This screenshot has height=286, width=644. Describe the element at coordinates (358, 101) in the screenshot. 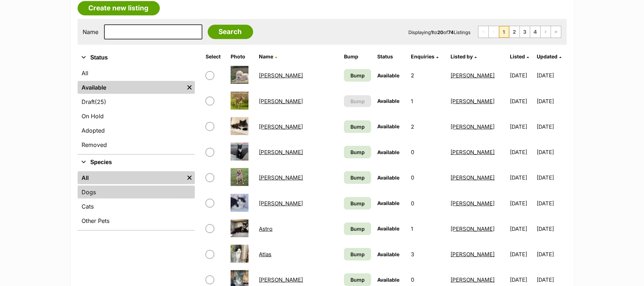

I see `button: Bump` at that location.